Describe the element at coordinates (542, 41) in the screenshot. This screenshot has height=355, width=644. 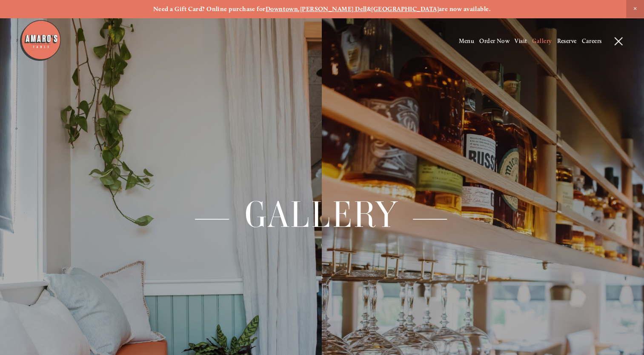
I see `span: Gallery` at that location.